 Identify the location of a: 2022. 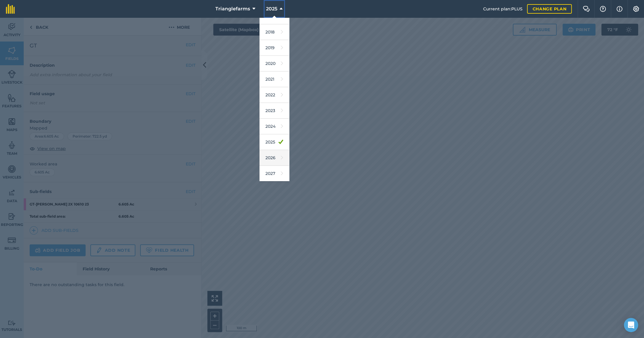
(275, 95).